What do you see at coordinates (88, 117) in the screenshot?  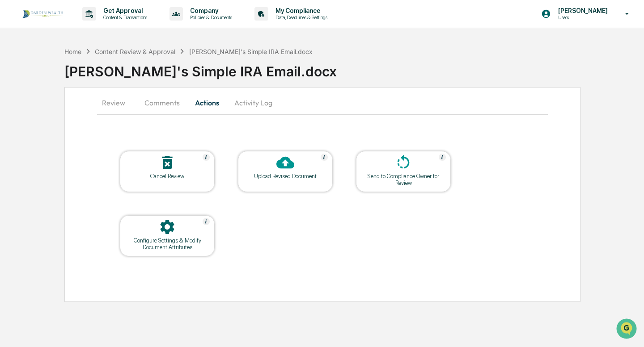 I see `a: 🗄️Attestations` at bounding box center [88, 117].